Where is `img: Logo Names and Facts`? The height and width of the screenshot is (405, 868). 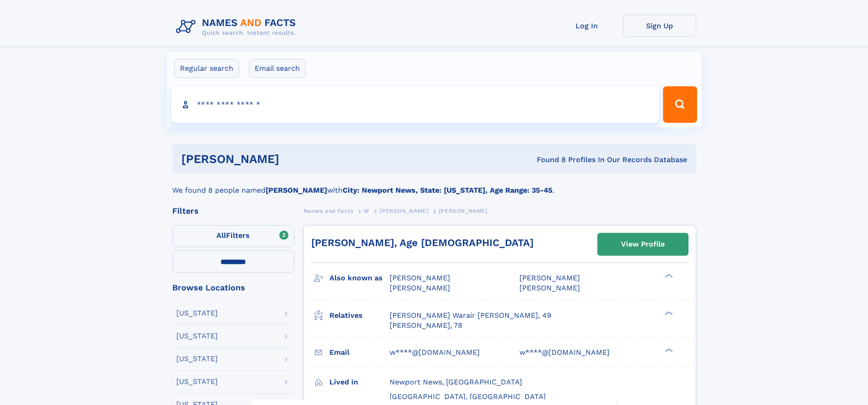 img: Logo Names and Facts is located at coordinates (238, 27).